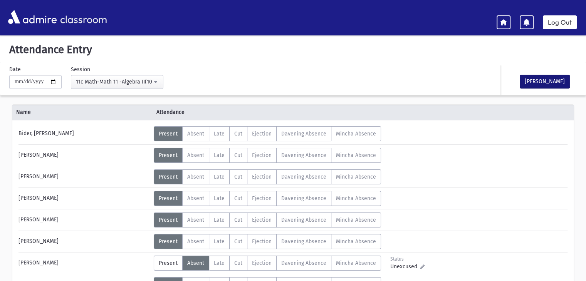 Image resolution: width=586 pixels, height=281 pixels. I want to click on span: classroom, so click(83, 17).